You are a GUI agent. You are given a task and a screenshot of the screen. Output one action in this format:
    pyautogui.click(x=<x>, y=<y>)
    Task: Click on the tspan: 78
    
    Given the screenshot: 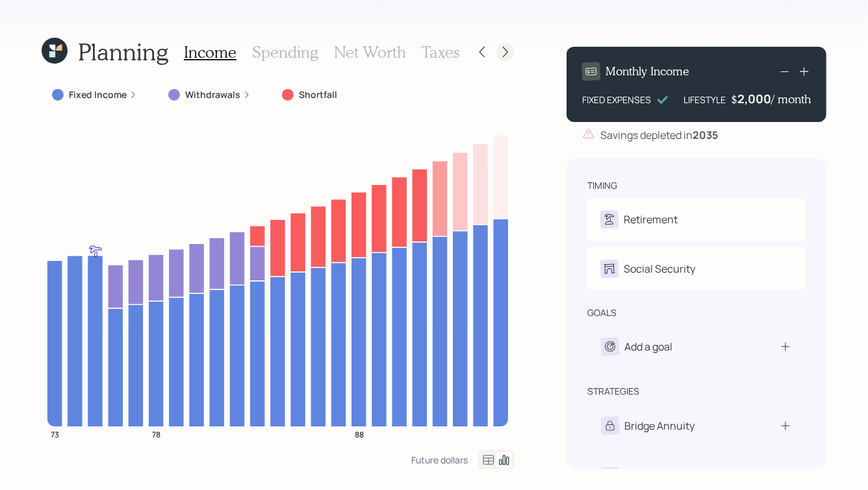 What is the action you would take?
    pyautogui.click(x=156, y=434)
    